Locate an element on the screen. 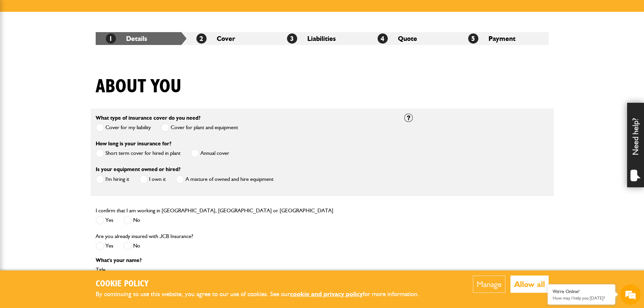  label: How long is your insurance for? is located at coordinates (133, 144).